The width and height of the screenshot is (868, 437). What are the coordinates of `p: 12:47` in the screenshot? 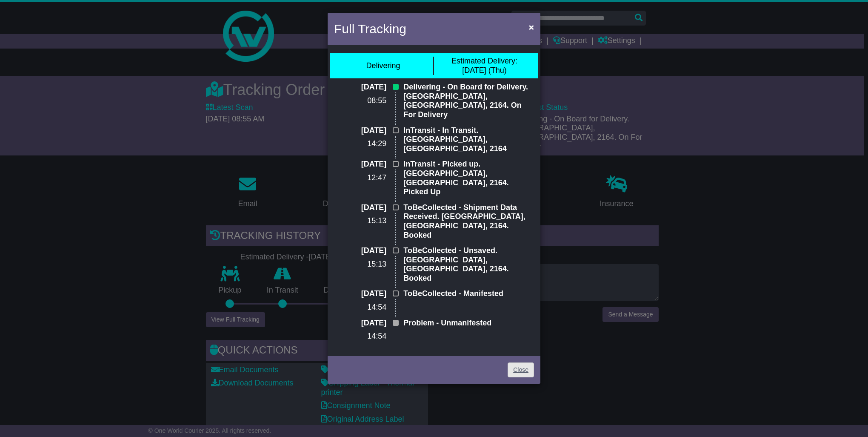 It's located at (360, 178).